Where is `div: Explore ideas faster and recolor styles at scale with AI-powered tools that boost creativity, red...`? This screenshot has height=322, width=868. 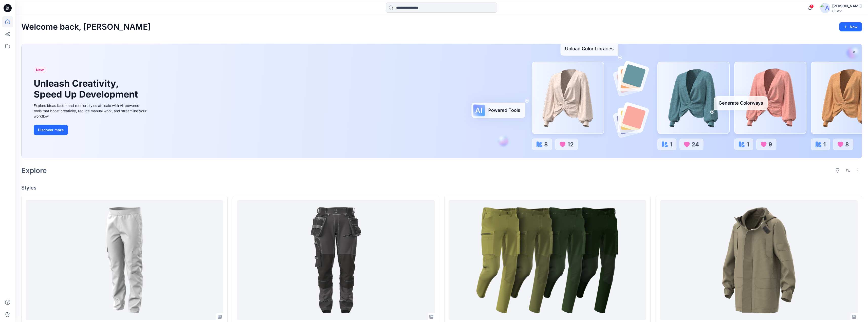
div: Explore ideas faster and recolor styles at scale with AI-powered tools that boost creativity, red... is located at coordinates (91, 111).